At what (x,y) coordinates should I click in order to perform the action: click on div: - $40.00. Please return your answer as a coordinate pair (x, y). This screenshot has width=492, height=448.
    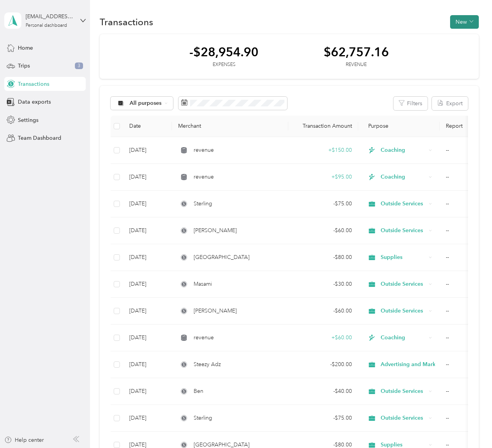
    Looking at the image, I should click on (324, 392).